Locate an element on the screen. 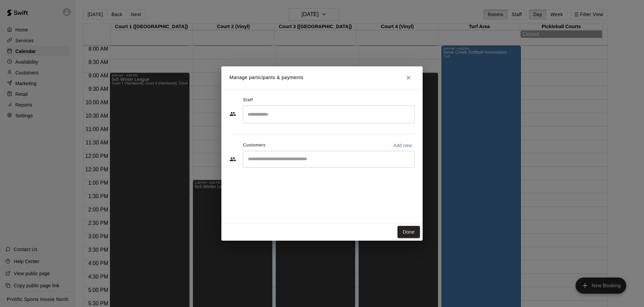 The image size is (644, 307). div: Search staff is located at coordinates (328, 115).